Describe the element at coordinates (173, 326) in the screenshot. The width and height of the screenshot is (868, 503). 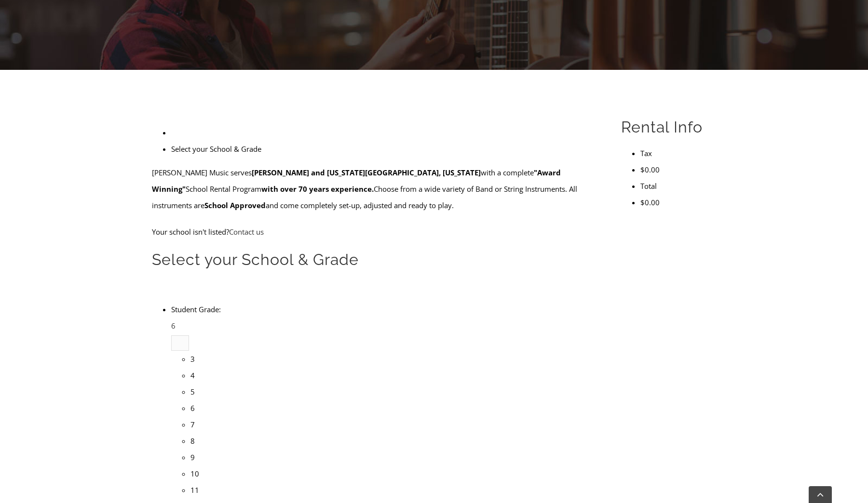
I see `span: 6` at that location.